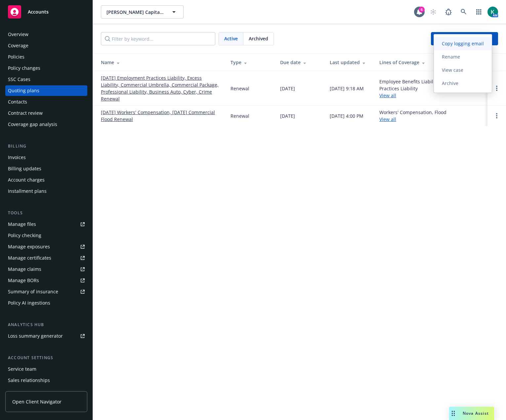 This screenshot has width=506, height=420. I want to click on div: Policy AI ingestions, so click(29, 303).